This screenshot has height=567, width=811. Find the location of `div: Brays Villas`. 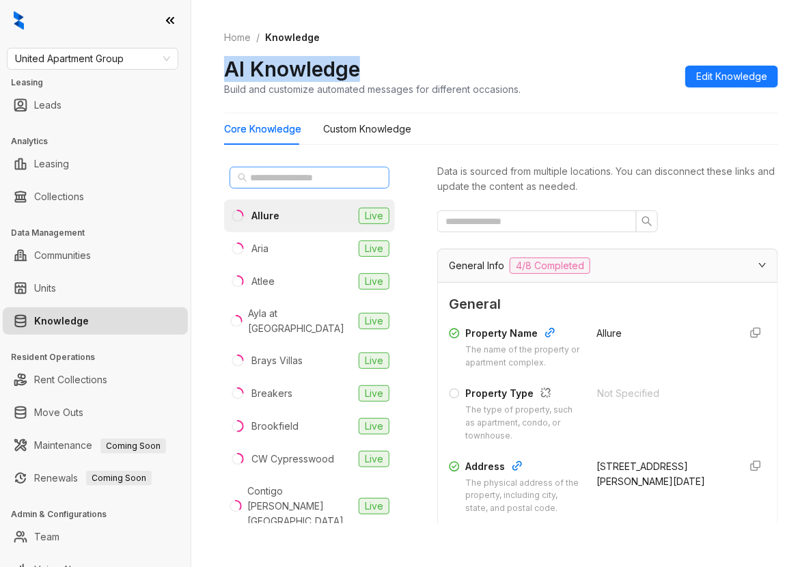

div: Brays Villas is located at coordinates (277, 361).